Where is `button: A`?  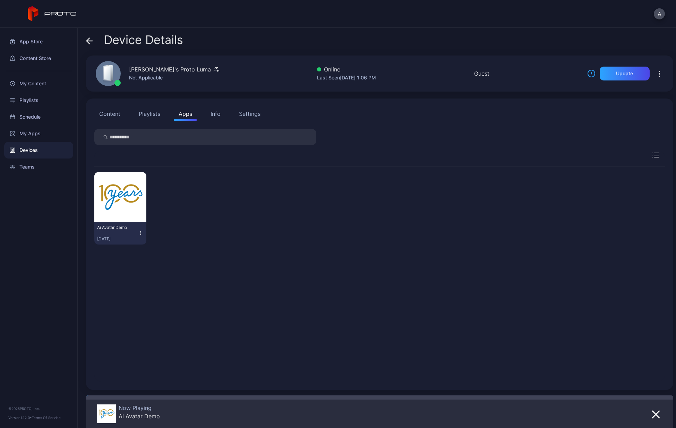
button: A is located at coordinates (660, 14).